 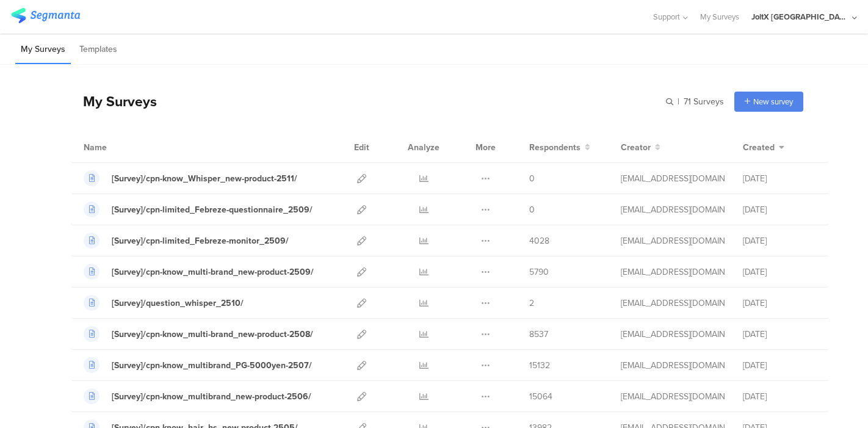 I want to click on div: [Survey]/cpn-know_multi-brand_new-product-2508/, so click(x=213, y=334).